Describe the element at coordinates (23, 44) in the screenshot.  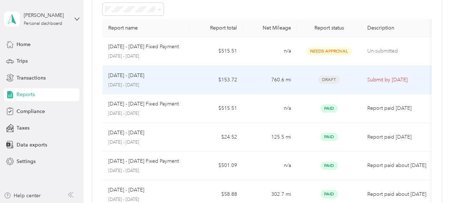
I see `span: Home` at that location.